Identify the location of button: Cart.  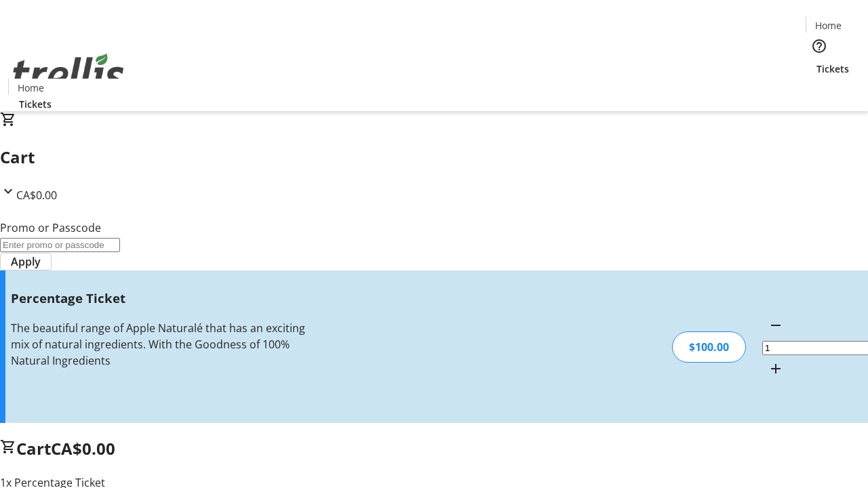
(819, 89).